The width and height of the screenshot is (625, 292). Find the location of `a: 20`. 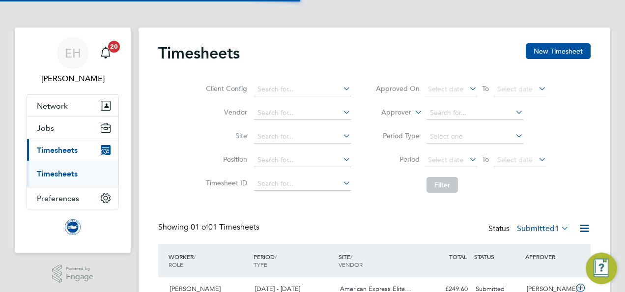

a: 20 is located at coordinates (106, 53).